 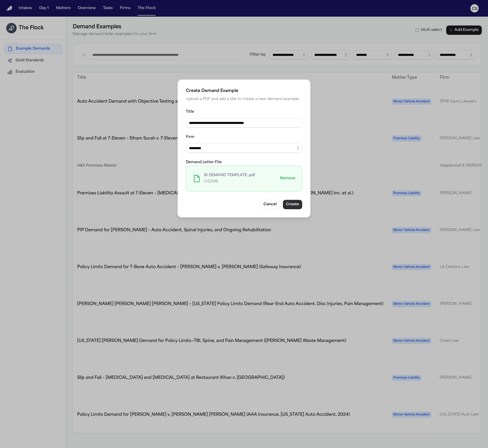 I want to click on label: Demand Letter File, so click(x=204, y=163).